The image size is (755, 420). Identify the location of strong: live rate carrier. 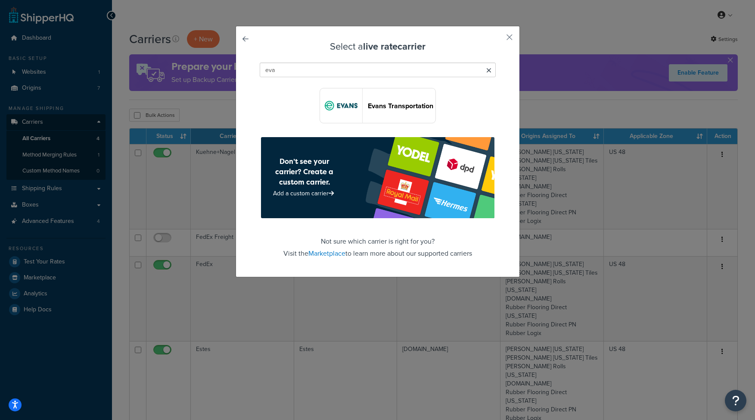
(394, 46).